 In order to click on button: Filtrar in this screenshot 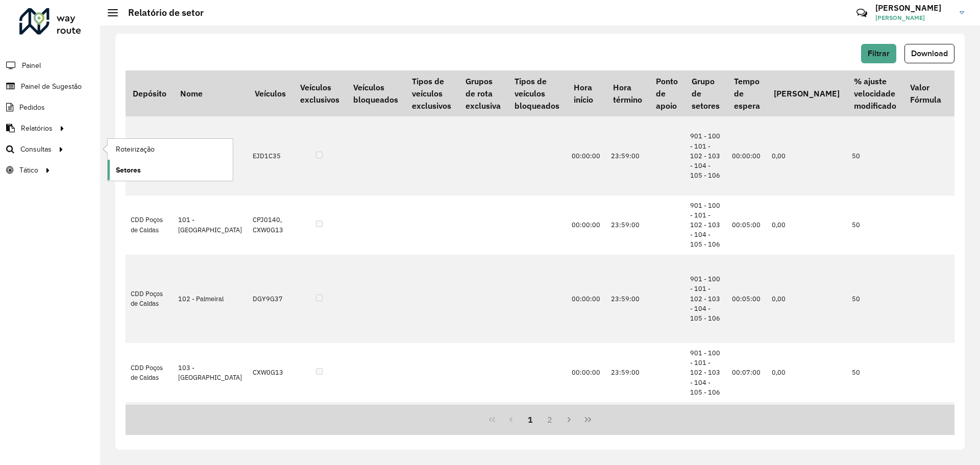, I will do `click(879, 54)`.